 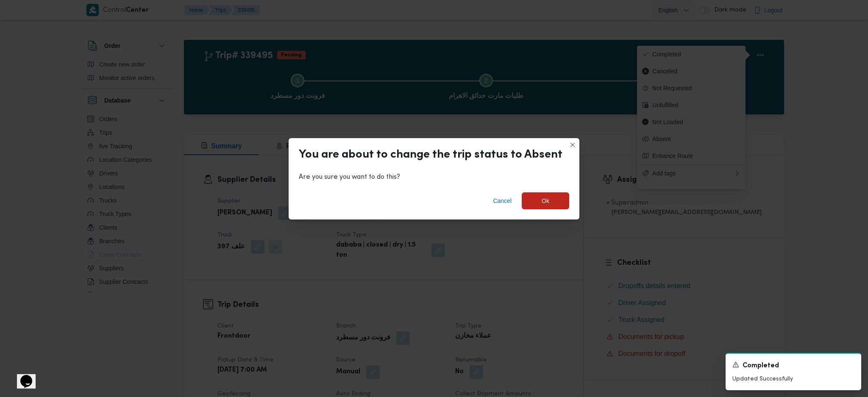 I want to click on div: You are about to change the trip status to Absent, so click(x=431, y=155).